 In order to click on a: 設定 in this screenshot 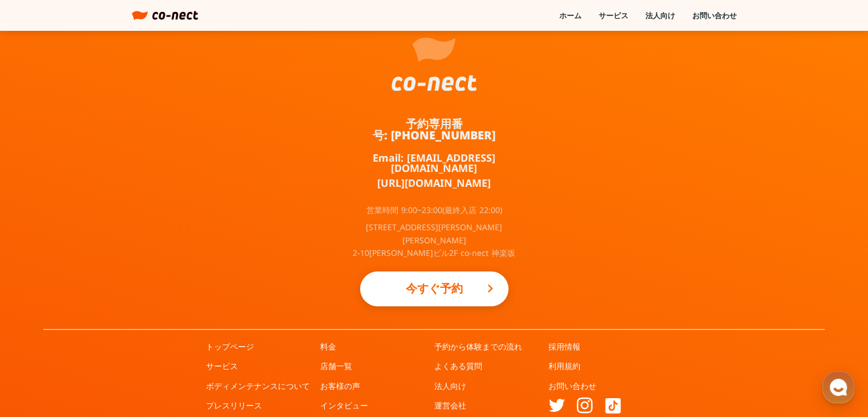, I will do `click(183, 336)`.